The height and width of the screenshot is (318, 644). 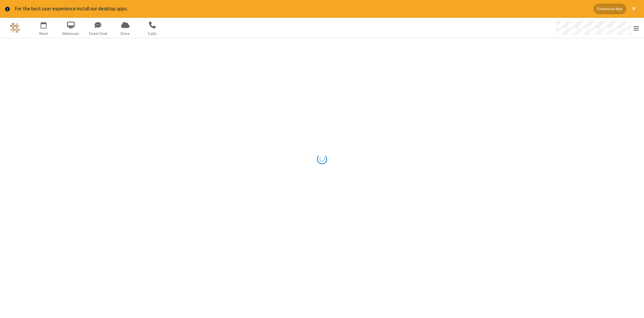 What do you see at coordinates (125, 33) in the screenshot?
I see `span: Drive` at bounding box center [125, 33].